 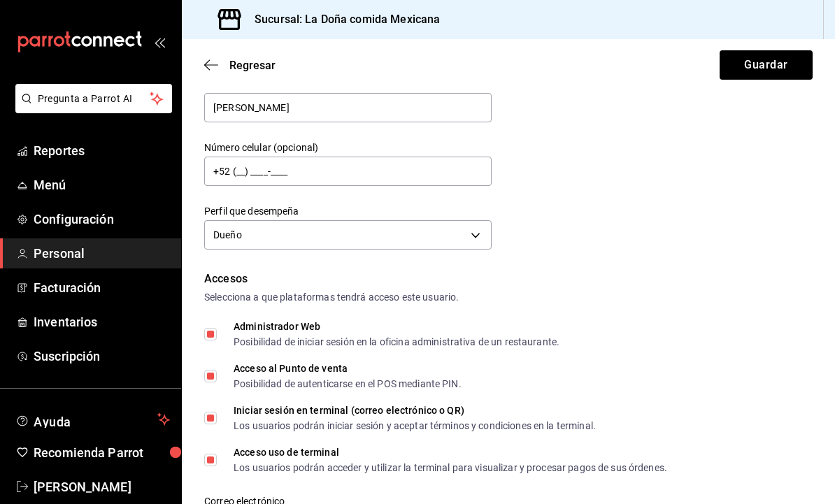 I want to click on label: Perfil que desempeña, so click(x=348, y=211).